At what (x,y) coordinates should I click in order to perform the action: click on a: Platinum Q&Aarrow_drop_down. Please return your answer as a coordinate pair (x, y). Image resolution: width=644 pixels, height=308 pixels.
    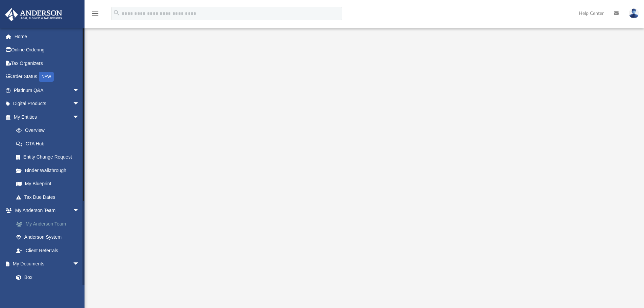
    Looking at the image, I should click on (47, 90).